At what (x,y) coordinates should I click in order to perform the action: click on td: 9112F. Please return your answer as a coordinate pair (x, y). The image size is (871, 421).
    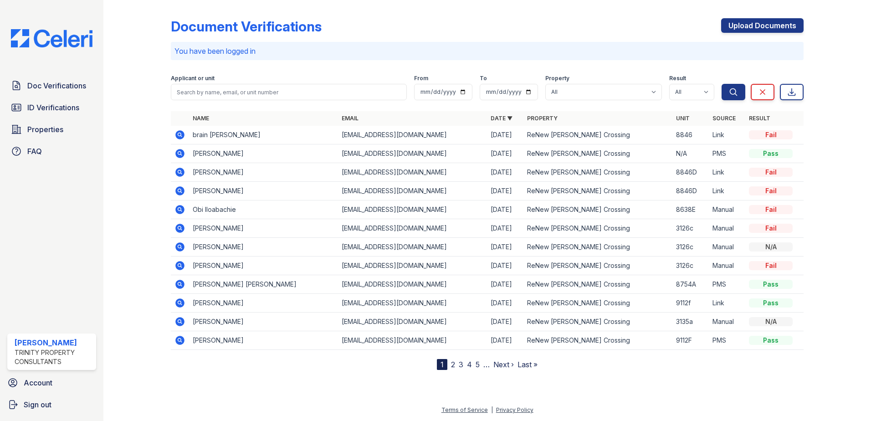
    Looking at the image, I should click on (691, 340).